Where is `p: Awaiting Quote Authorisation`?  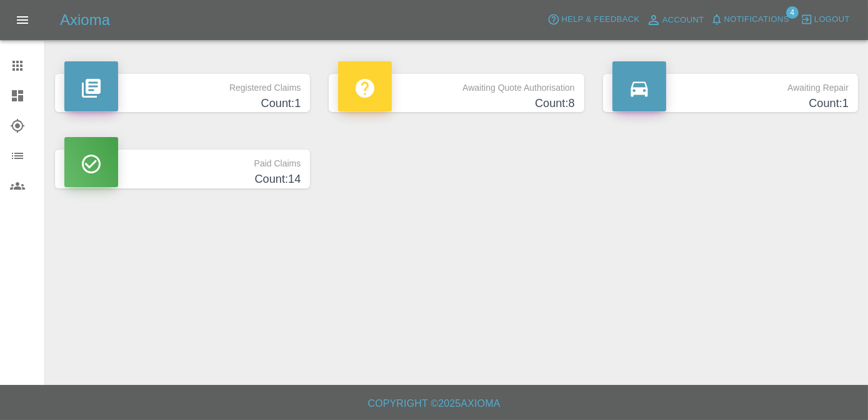 p: Awaiting Quote Authorisation is located at coordinates (456, 84).